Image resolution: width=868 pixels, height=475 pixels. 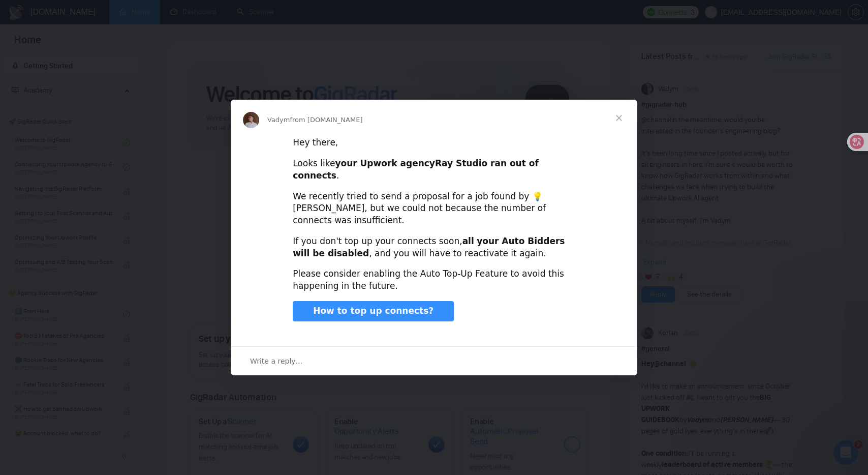 What do you see at coordinates (434, 170) in the screenshot?
I see `div: Looks like .` at bounding box center [434, 170].